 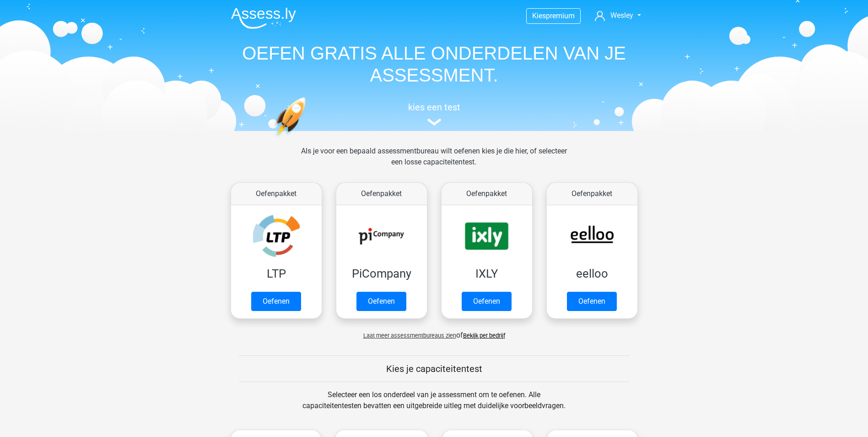 What do you see at coordinates (484, 335) in the screenshot?
I see `a: Bekijk per bedrijf` at bounding box center [484, 335].